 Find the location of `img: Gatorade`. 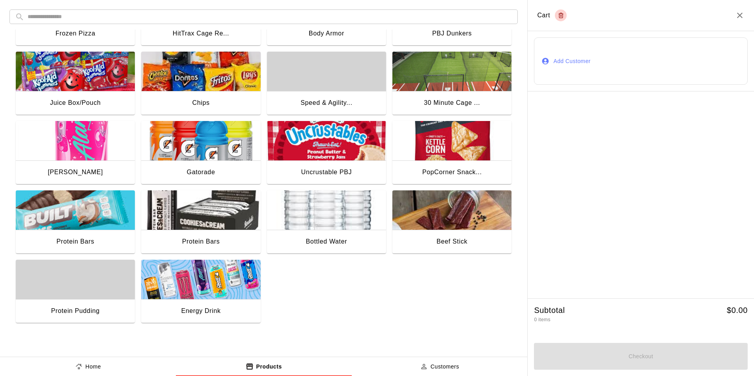

img: Gatorade is located at coordinates (201, 141).